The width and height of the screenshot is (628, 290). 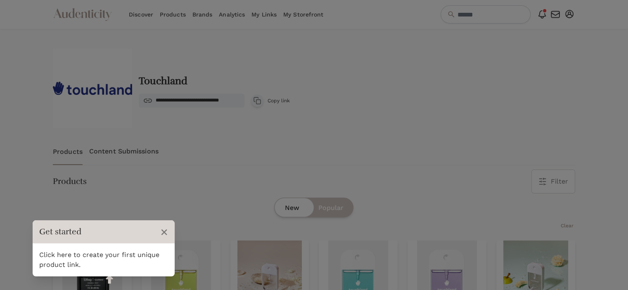 I want to click on span: Copy link, so click(x=279, y=101).